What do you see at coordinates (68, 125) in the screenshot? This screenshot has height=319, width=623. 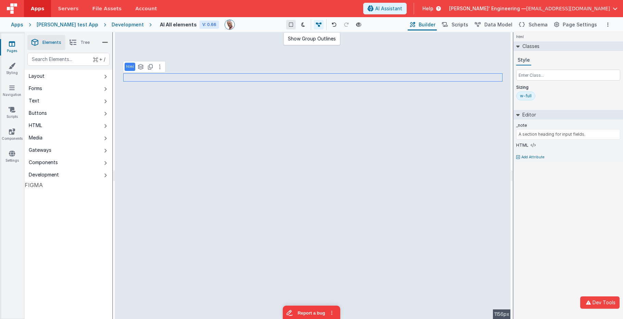 I see `button: HTML` at bounding box center [68, 125].